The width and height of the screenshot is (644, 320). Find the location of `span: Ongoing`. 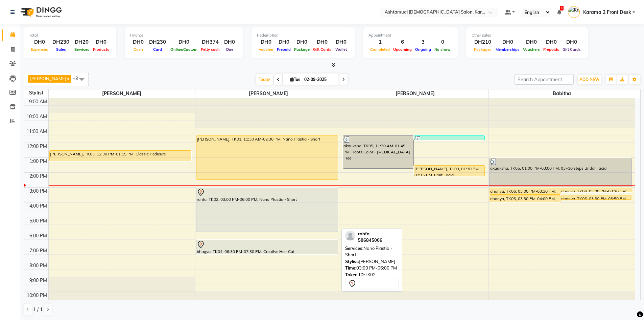

span: Ongoing is located at coordinates (423, 50).